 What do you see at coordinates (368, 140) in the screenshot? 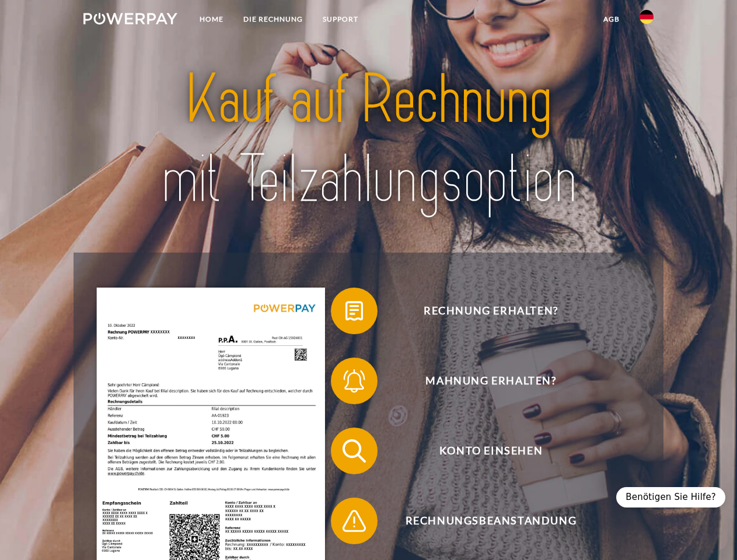
I see `img: title-powerpay_de.svg` at bounding box center [368, 140].